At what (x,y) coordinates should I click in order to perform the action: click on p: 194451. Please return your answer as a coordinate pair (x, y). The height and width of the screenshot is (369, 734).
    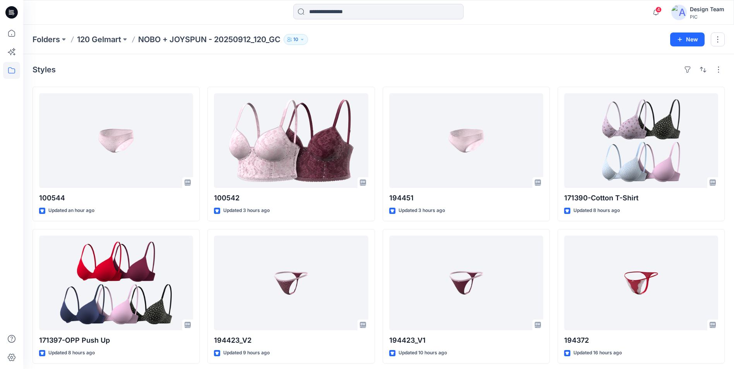
    Looking at the image, I should click on (466, 198).